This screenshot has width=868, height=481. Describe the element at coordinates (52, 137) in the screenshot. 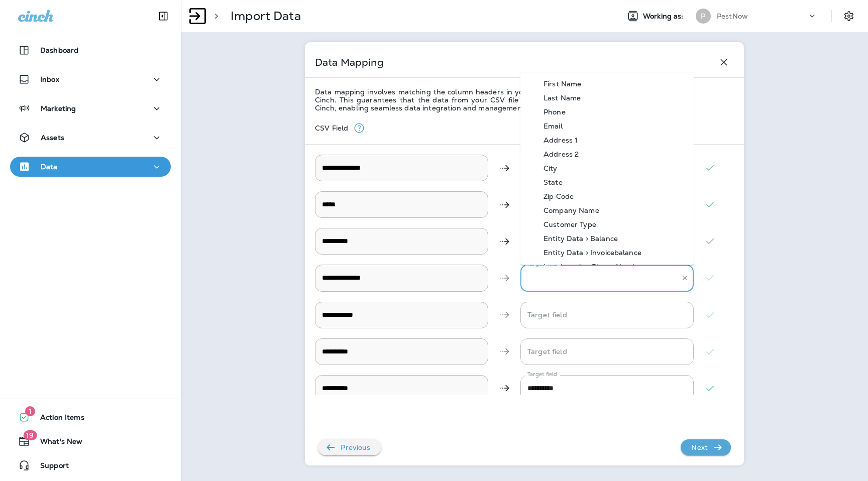

I see `p: Assets` at that location.